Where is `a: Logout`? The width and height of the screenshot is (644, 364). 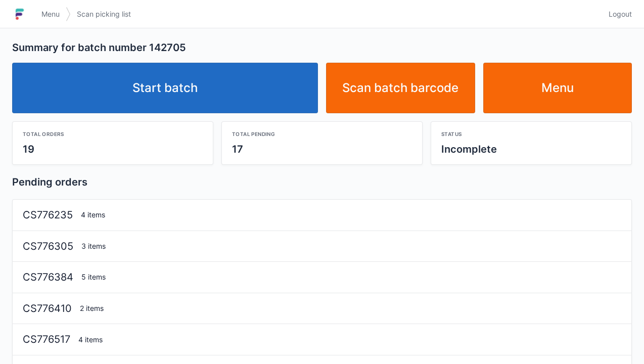
a: Logout is located at coordinates (617, 14).